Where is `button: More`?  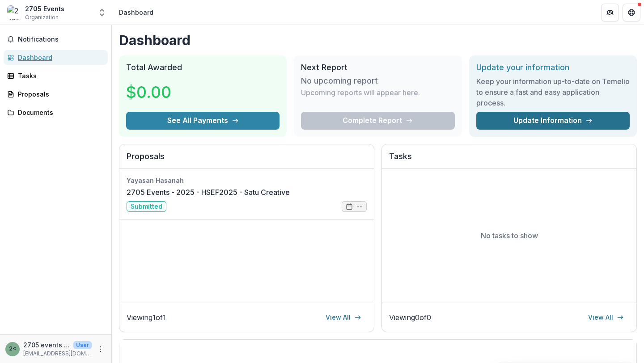 button: More is located at coordinates (101, 349).